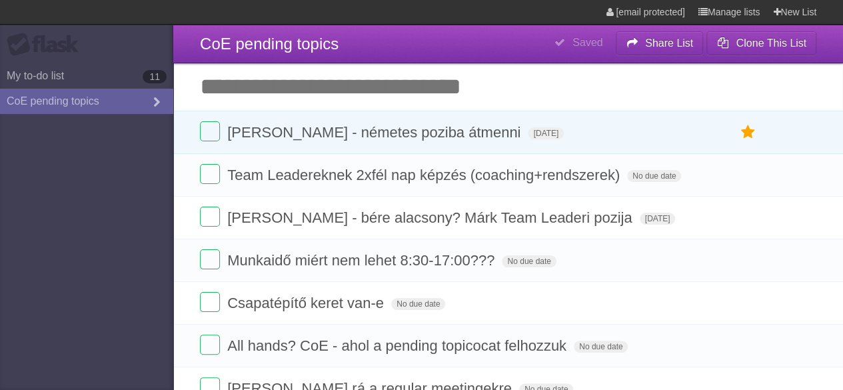 This screenshot has width=843, height=390. What do you see at coordinates (771, 43) in the screenshot?
I see `b: Clone This List` at bounding box center [771, 43].